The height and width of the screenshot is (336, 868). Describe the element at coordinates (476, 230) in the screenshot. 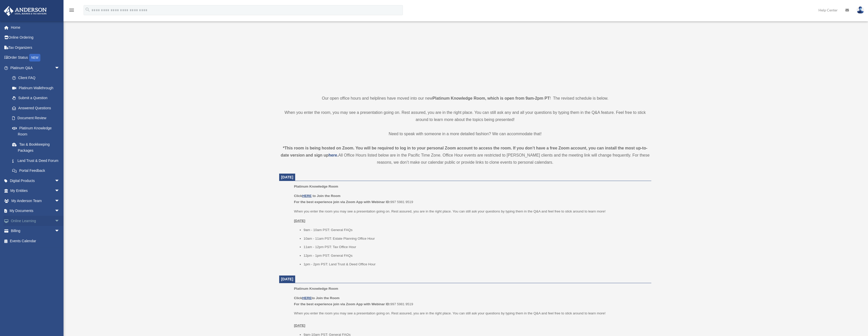

I see `li: 9am - 10am PST: General FAQs` at that location.